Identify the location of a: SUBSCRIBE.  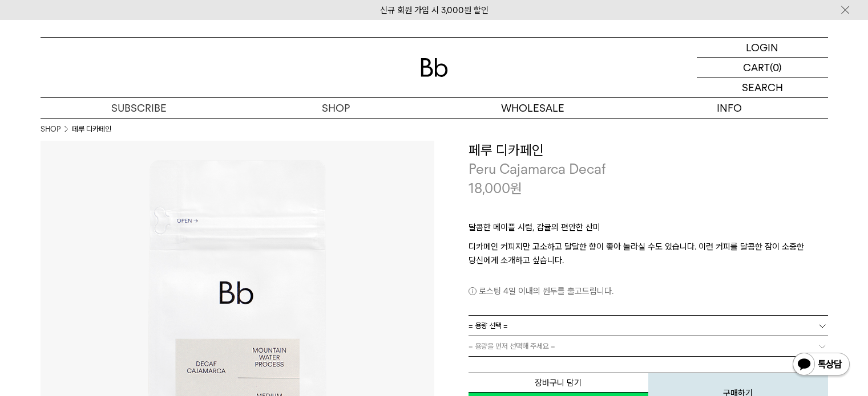
(138, 108).